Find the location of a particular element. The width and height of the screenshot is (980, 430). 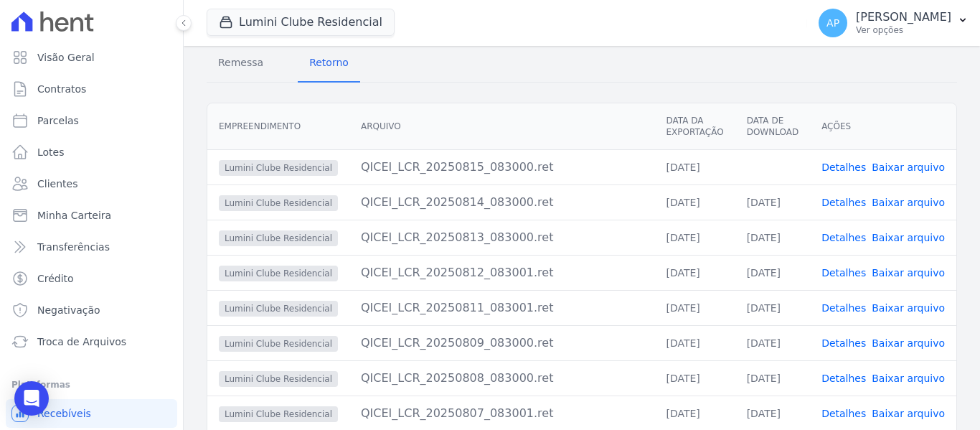

a: Clientes is located at coordinates (91, 184).